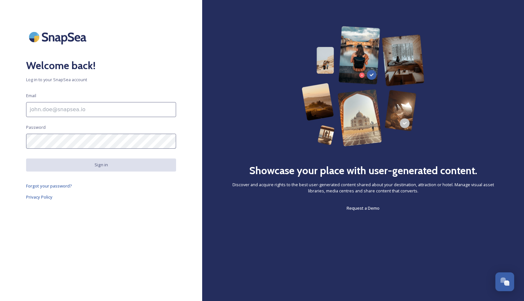 The image size is (524, 301). Describe the element at coordinates (101, 186) in the screenshot. I see `a: Forgot your password?` at that location.